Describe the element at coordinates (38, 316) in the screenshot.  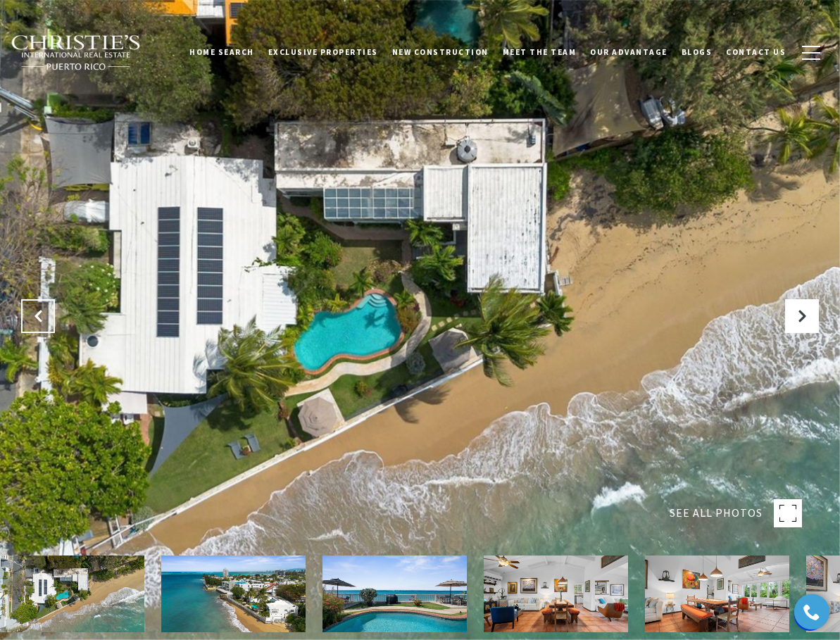
I see `button: Previous Slide` at that location.